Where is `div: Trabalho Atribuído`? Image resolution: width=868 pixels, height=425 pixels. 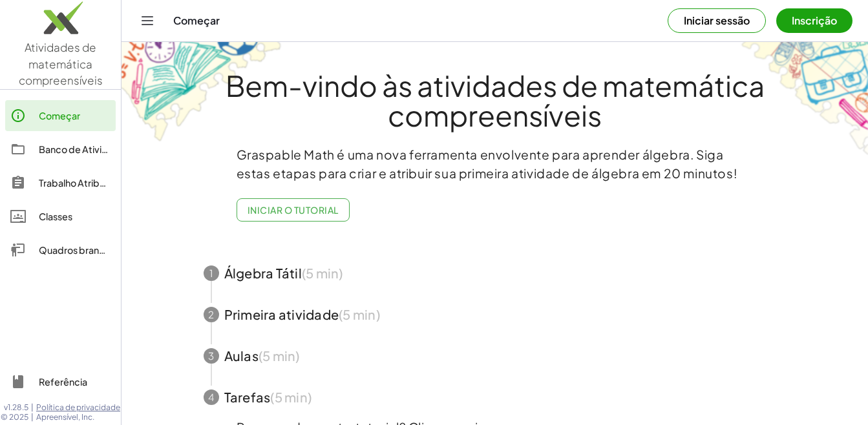 div: Trabalho Atribuído is located at coordinates (74, 183).